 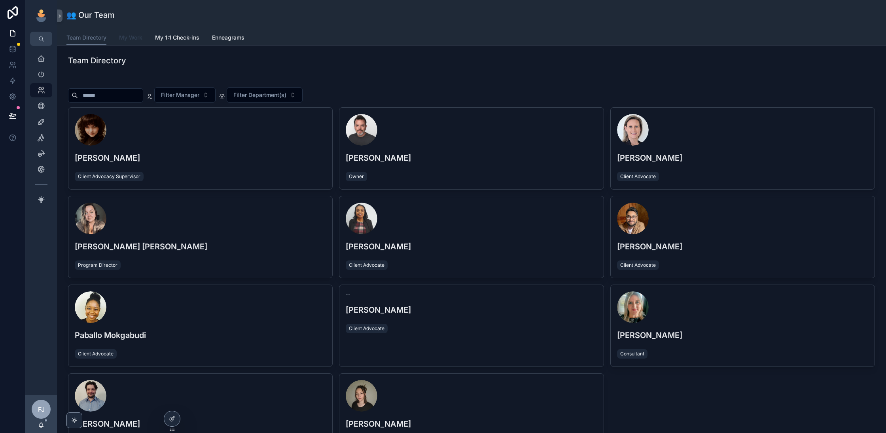 What do you see at coordinates (200, 335) in the screenshot?
I see `h3: Paballo Mokgabudi` at bounding box center [200, 335].